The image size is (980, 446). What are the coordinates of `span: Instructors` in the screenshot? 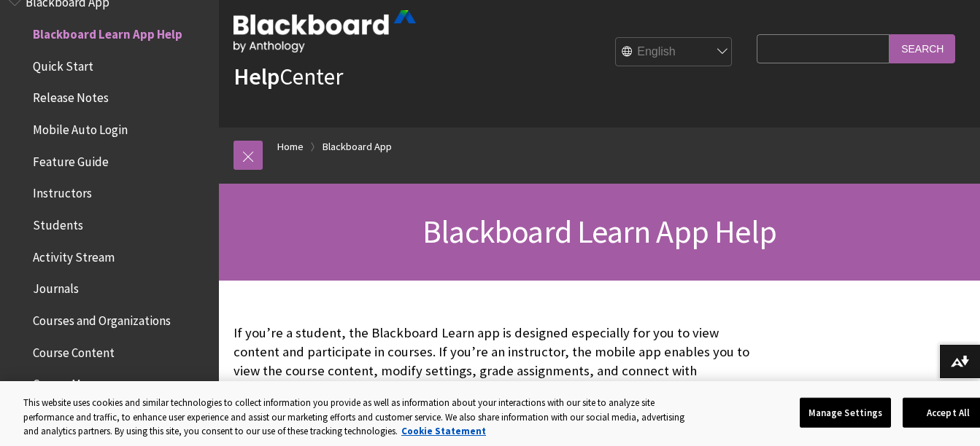 It's located at (62, 192).